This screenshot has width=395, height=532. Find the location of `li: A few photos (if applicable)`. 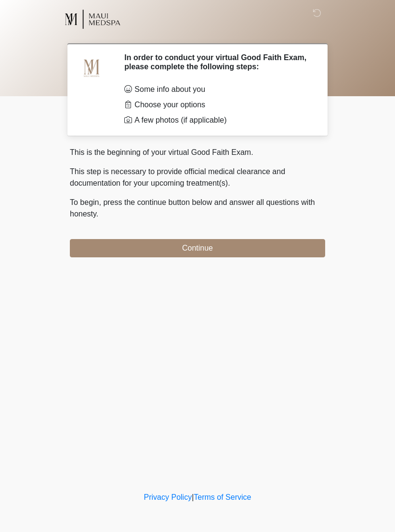

li: A few photos (if applicable) is located at coordinates (217, 120).